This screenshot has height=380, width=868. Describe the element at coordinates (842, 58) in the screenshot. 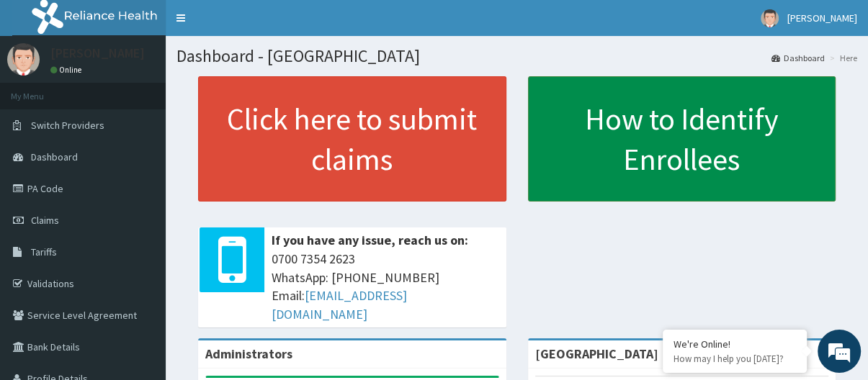

I see `li: Here` at that location.